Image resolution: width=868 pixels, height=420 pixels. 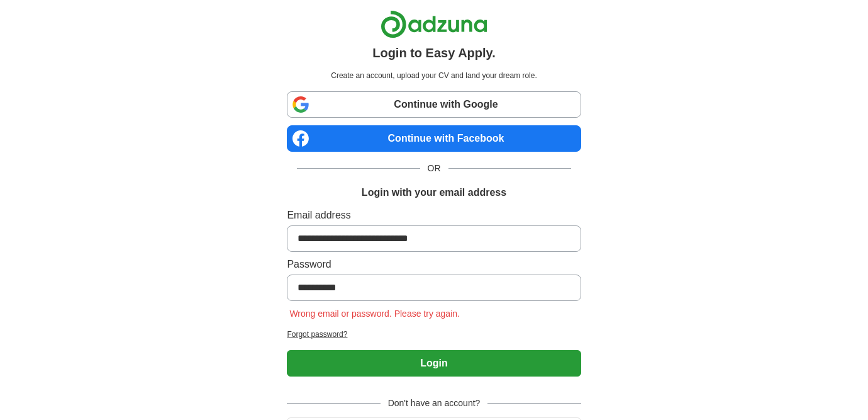 What do you see at coordinates (434, 168) in the screenshot?
I see `span: OR` at bounding box center [434, 168].